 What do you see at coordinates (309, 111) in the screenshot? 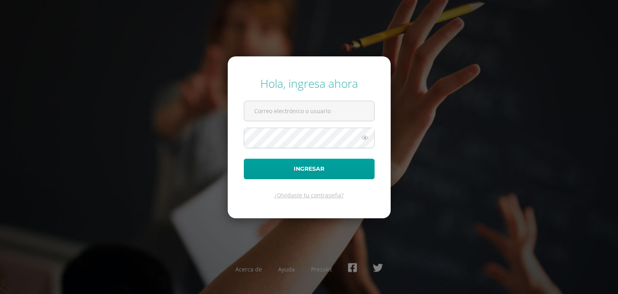
I see `input: Correo electrónico o usuario` at bounding box center [309, 111].